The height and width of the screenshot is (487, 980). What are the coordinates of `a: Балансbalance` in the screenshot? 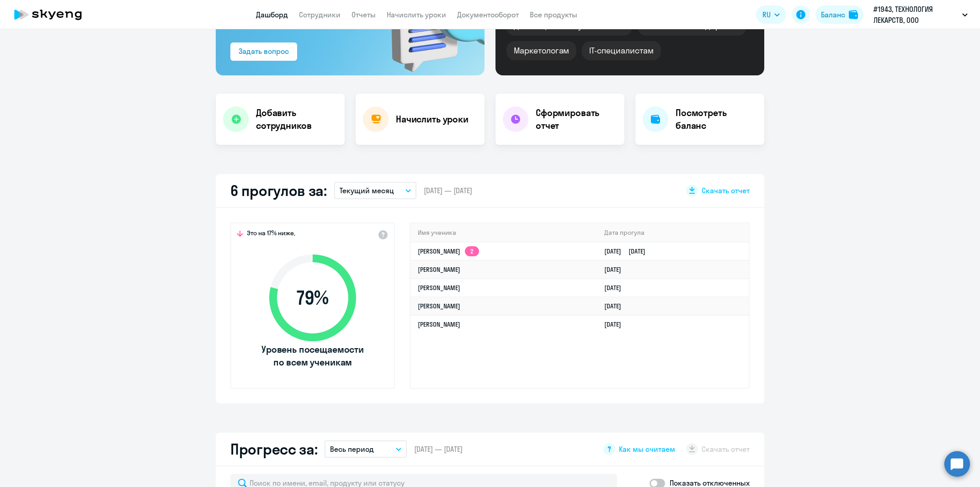 It's located at (839, 14).